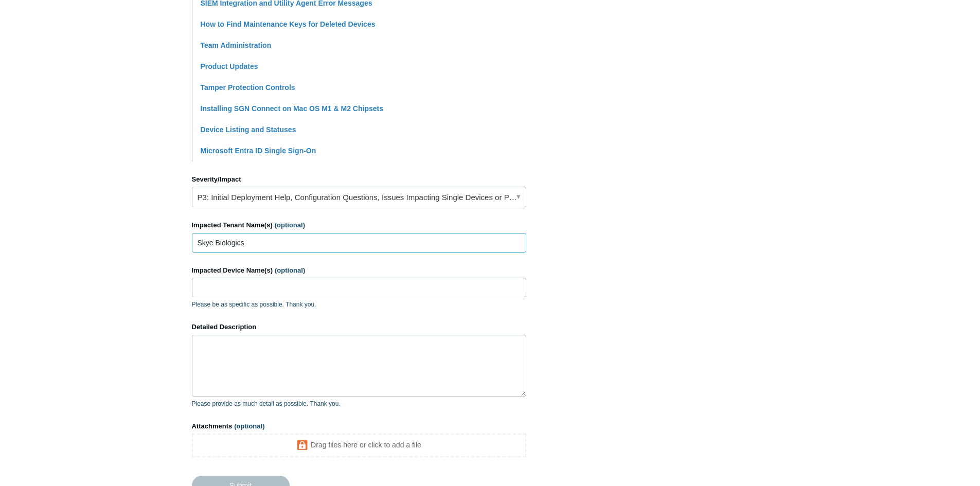  Describe the element at coordinates (359, 197) in the screenshot. I see `a: P3: Initial Deployment Help, Configuration Questions, Issues Impacting Single Devices or Past Out...` at that location.